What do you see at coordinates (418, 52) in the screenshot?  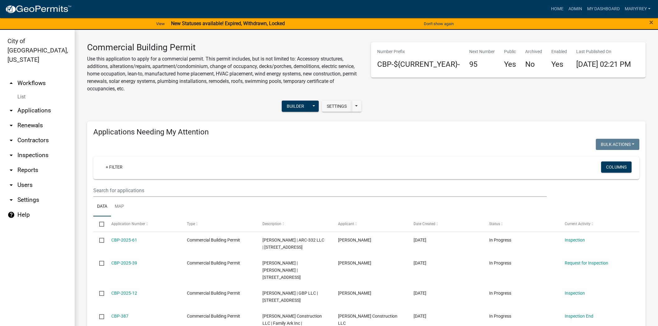 I see `p: Number Prefix` at bounding box center [418, 52].